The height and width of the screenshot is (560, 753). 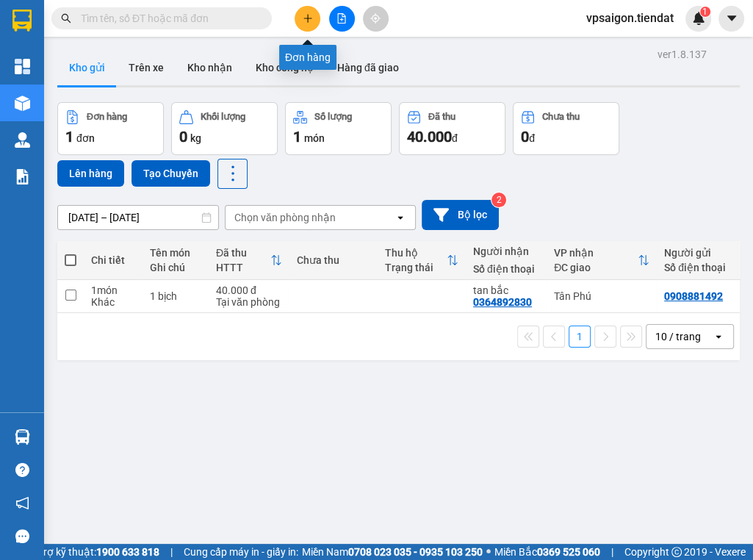 I want to click on div: 0908881492, so click(x=694, y=296).